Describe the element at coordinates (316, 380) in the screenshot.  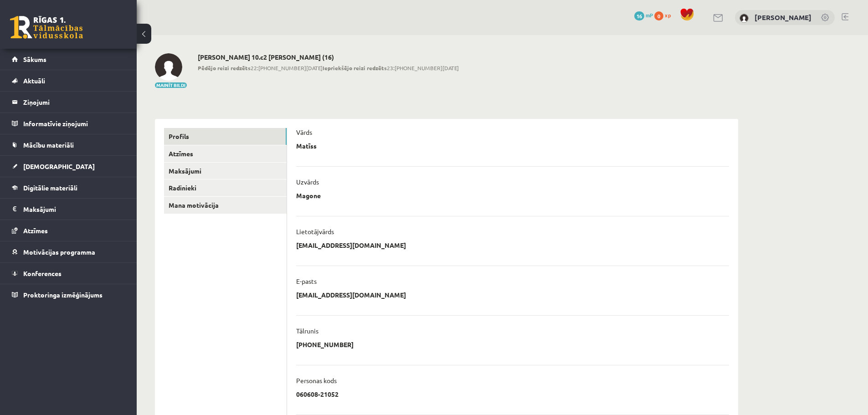
I see `p: Personas kods` at that location.